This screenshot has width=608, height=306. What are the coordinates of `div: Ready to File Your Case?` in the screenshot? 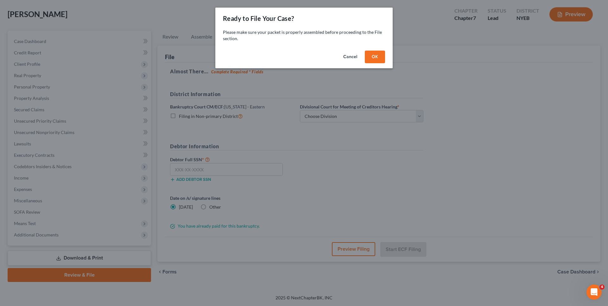 It's located at (258, 18).